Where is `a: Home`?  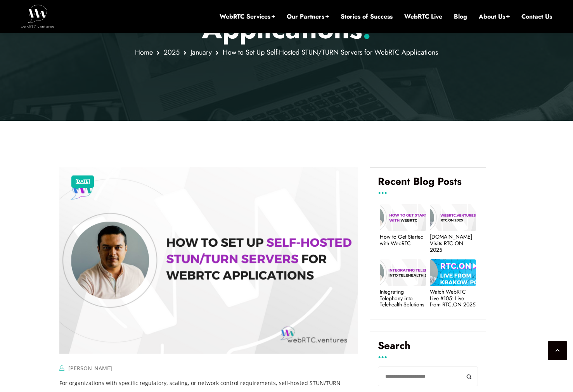
a: Home is located at coordinates (144, 52).